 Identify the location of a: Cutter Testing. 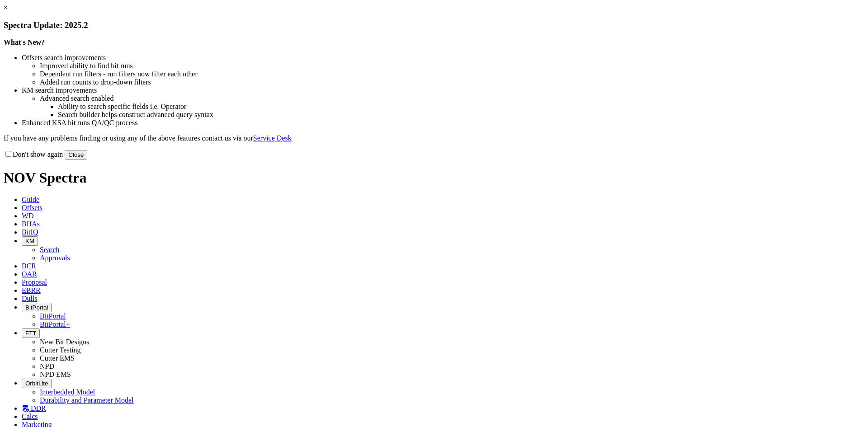
(60, 350).